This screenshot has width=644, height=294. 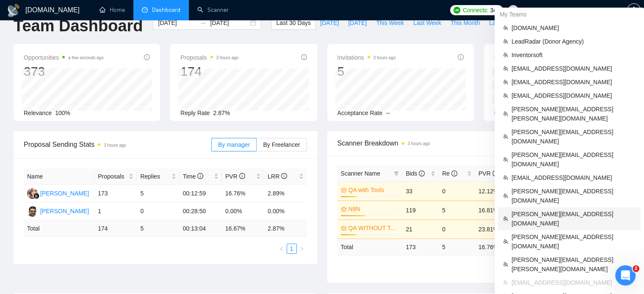 What do you see at coordinates (63, 58) in the screenshot?
I see `span: Opportunities` at bounding box center [63, 58].